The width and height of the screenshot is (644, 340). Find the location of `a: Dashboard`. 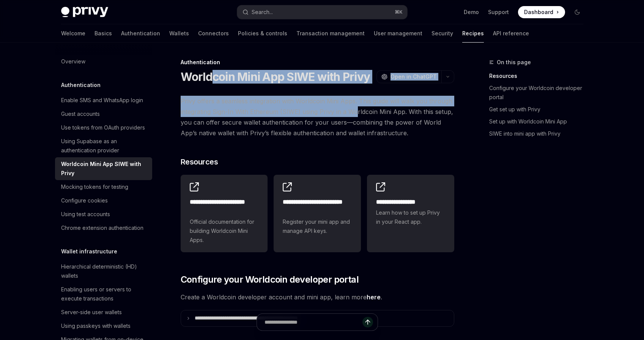

a: Dashboard is located at coordinates (541, 12).